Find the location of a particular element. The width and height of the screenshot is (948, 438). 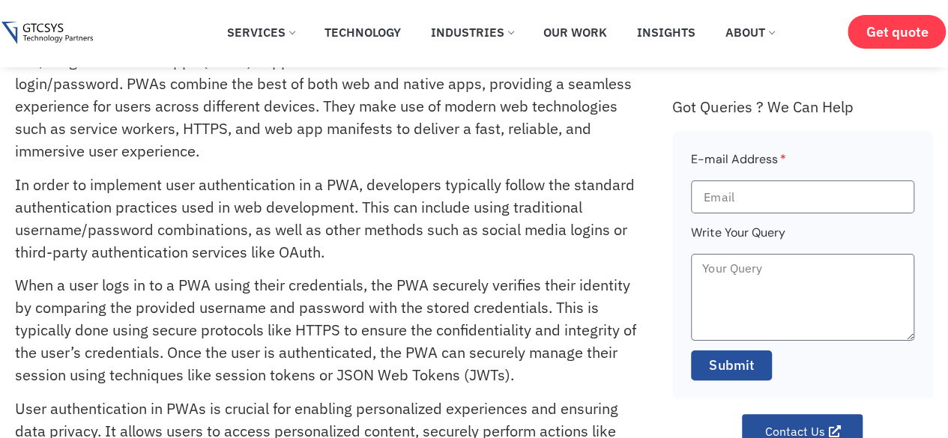

img: Gtcsys logo is located at coordinates (46, 33).